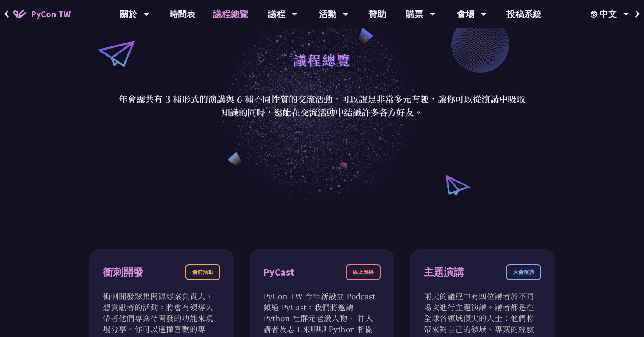 This screenshot has height=337, width=644. Describe the element at coordinates (363, 272) in the screenshot. I see `div: 線上廣播` at that location.